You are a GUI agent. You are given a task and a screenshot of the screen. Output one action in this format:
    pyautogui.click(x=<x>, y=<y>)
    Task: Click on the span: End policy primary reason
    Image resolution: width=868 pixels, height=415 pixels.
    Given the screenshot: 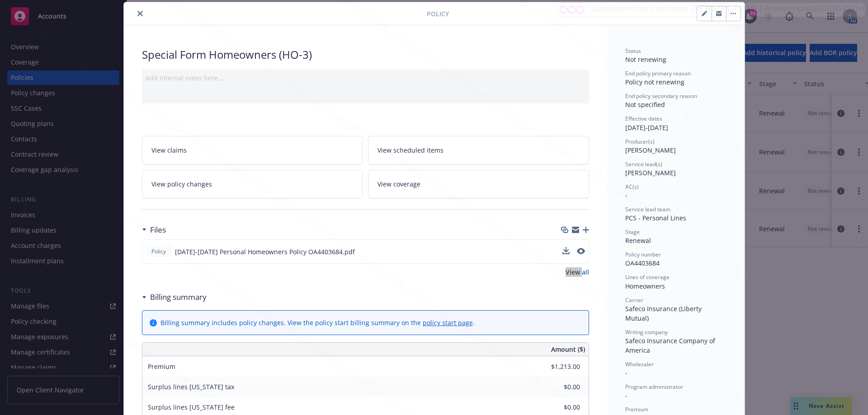 What is the action you would take?
    pyautogui.click(x=658, y=73)
    